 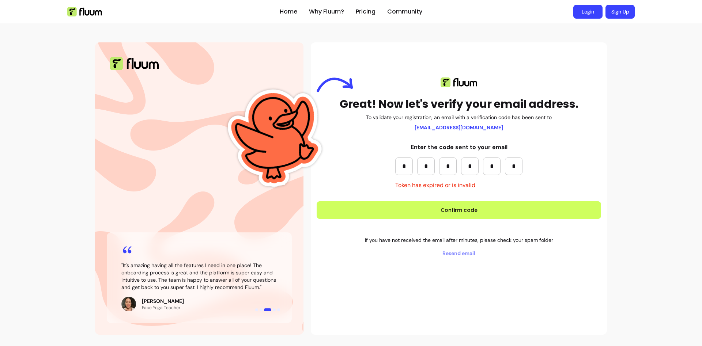 What do you see at coordinates (448, 166) in the screenshot?
I see `input: Please enter OTP character 3` at bounding box center [448, 166].